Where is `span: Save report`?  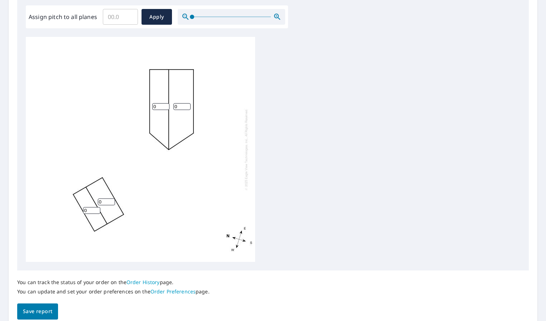 span: Save report is located at coordinates (38, 312).